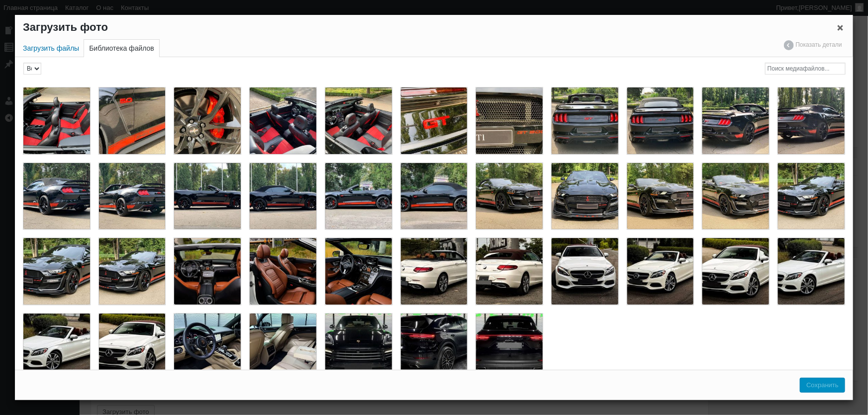 The width and height of the screenshot is (868, 415). What do you see at coordinates (121, 48) in the screenshot?
I see `a: Библиотека файлов` at bounding box center [121, 48].